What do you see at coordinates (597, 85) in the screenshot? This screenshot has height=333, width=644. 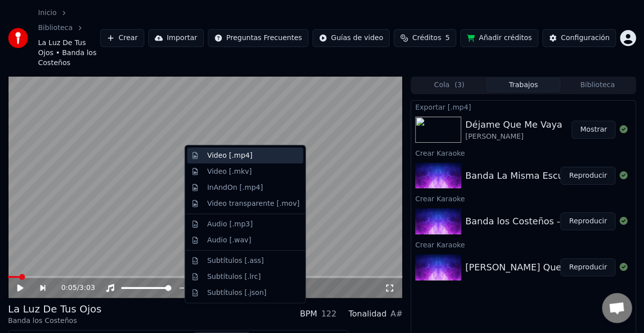 I see `button: Biblioteca` at bounding box center [597, 85].